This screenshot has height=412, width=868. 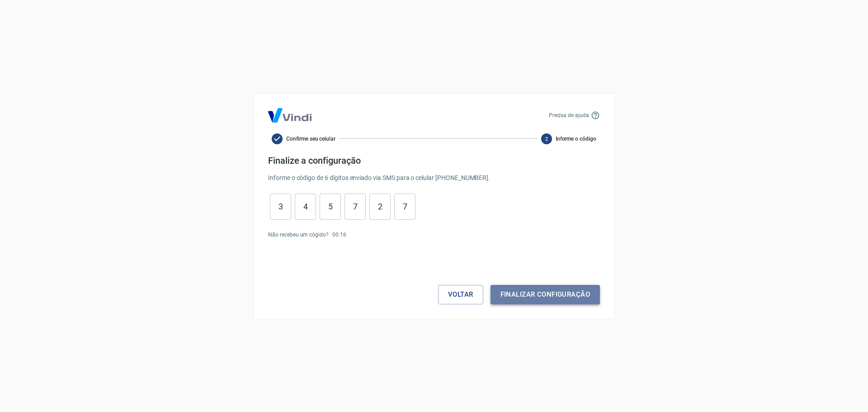 I want to click on p: Precisa de ajuda, so click(x=569, y=115).